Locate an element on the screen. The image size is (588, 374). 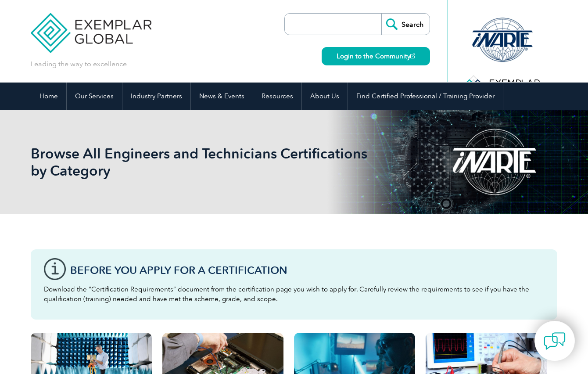
a: Our Services is located at coordinates (94, 96).